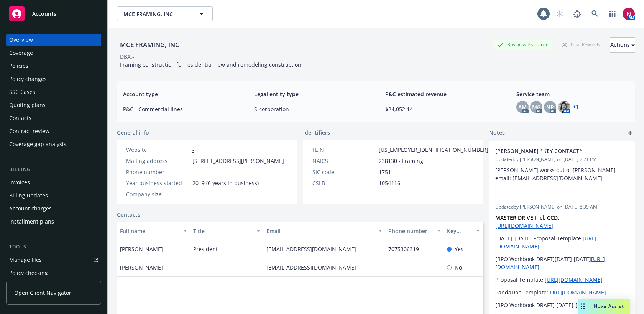 This screenshot has height=314, width=644. Describe the element at coordinates (407, 249) in the screenshot. I see `a: 7075306319` at that location.